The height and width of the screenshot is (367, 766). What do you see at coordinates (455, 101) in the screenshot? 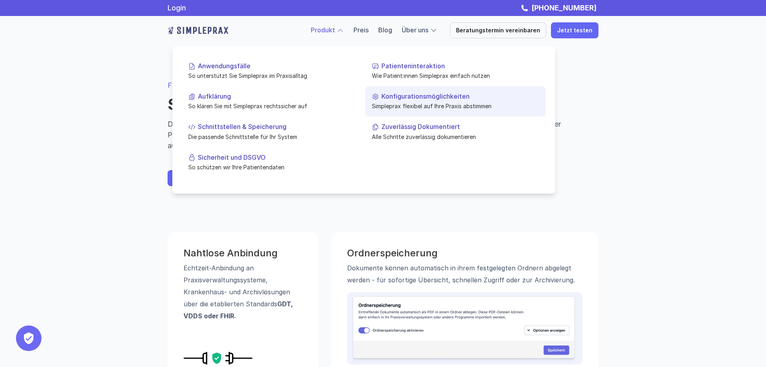
I see `a: KonfigurationsmöglichkeitenSimpleprax flexibel auf Ihre Praxis abstimmen` at bounding box center [455, 101].